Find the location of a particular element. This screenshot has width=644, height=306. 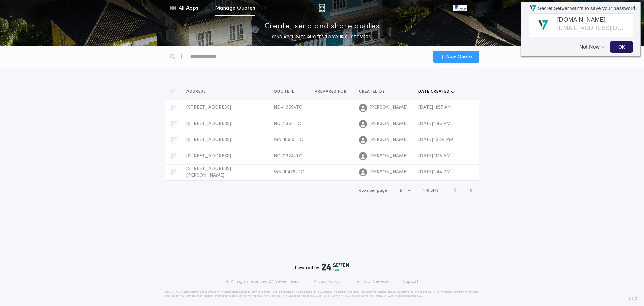

button: Created by is located at coordinates (374, 92).